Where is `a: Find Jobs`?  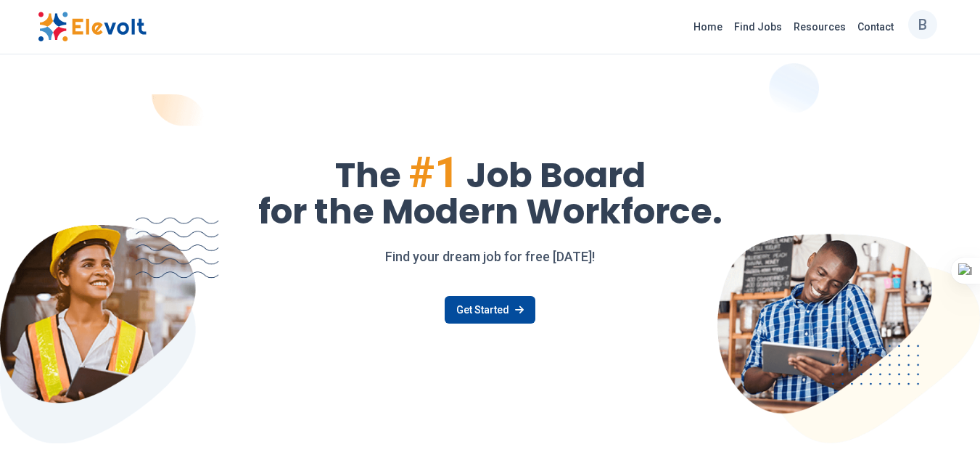 a: Find Jobs is located at coordinates (758, 27).